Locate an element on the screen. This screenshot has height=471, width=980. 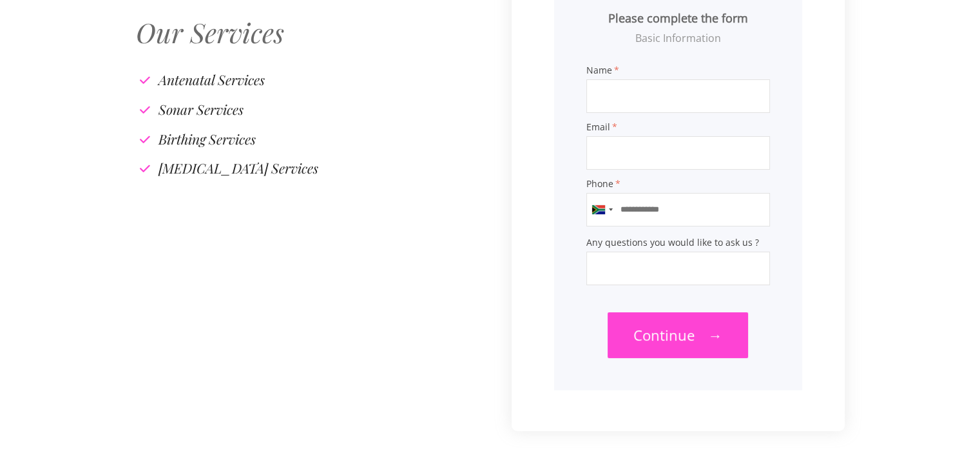
h4: Birthing Services is located at coordinates (207, 138).